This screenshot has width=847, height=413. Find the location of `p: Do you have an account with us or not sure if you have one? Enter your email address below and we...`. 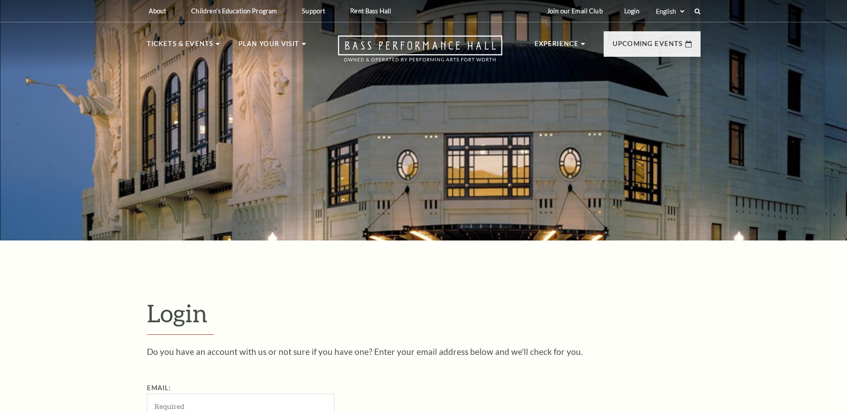

p: Do you have an account with us or not sure if you have one? Enter your email address below and we... is located at coordinates (424, 351).